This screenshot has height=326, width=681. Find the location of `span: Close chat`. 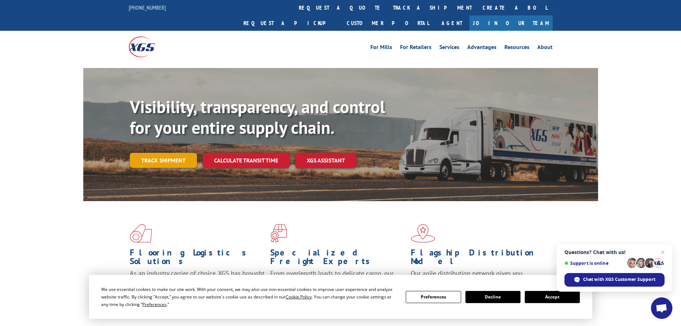

span: Close chat is located at coordinates (663, 252).